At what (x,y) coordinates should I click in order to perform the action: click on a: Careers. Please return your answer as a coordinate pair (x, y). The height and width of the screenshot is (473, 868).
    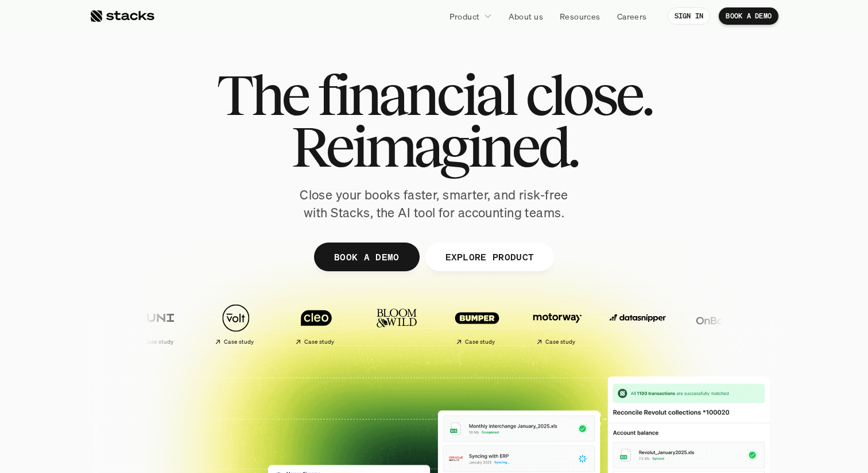
    Looking at the image, I should click on (632, 16).